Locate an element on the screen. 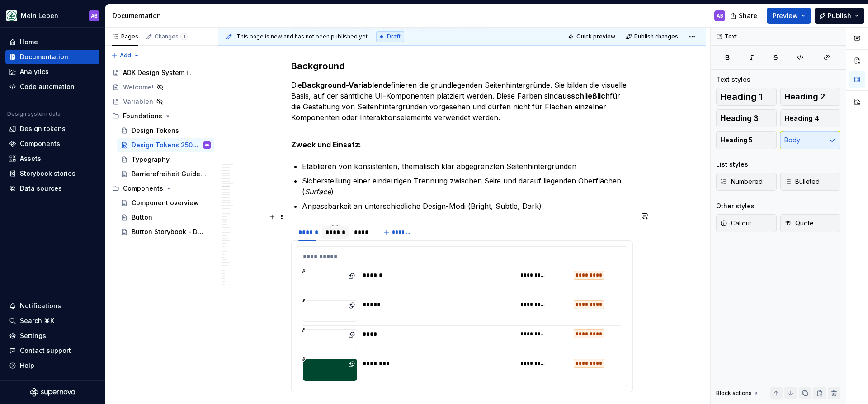 The image size is (868, 404). button: Quick preview is located at coordinates (592, 37).